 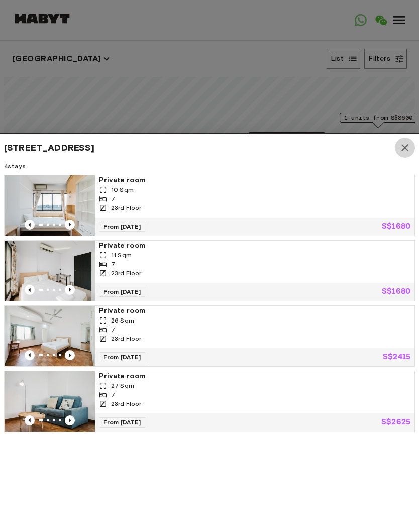 What do you see at coordinates (122, 320) in the screenshot?
I see `span: 26 Sqm` at bounding box center [122, 320].